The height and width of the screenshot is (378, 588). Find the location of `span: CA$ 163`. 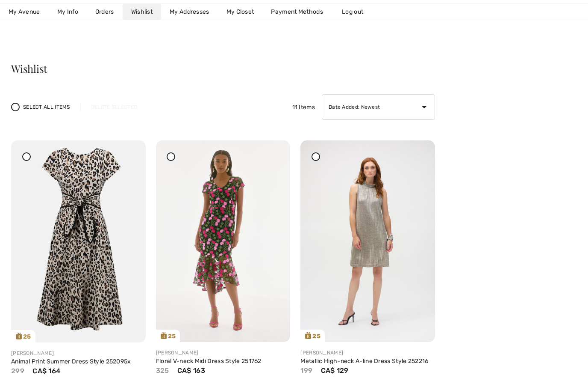

span: CA$ 163 is located at coordinates (191, 370).